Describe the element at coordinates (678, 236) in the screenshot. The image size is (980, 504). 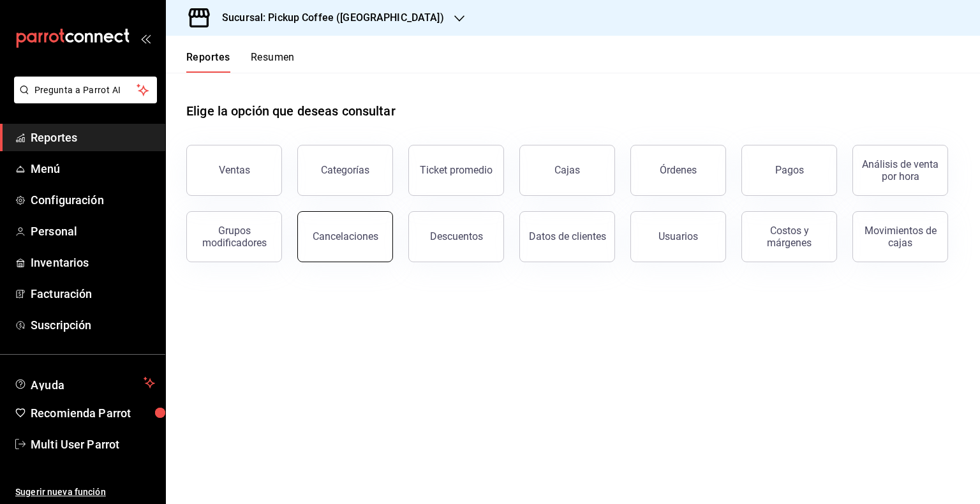
I see `div: Usuarios` at that location.